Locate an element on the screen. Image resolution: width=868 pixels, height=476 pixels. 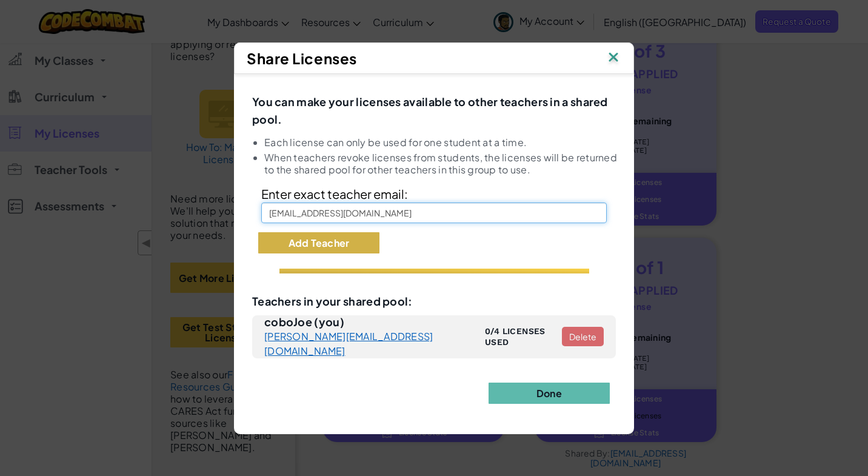
button: Done is located at coordinates (549, 393).